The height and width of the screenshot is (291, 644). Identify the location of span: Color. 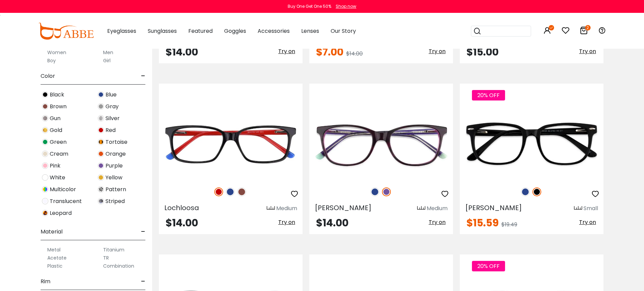
(48, 76).